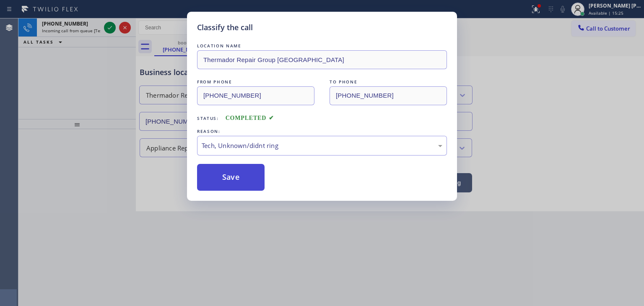  Describe the element at coordinates (208, 118) in the screenshot. I see `span: Status:` at that location.